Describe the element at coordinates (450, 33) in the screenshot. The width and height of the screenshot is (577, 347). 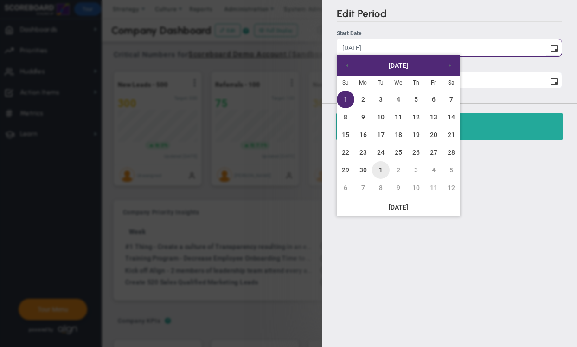
I see `div: Start Date` at that location.